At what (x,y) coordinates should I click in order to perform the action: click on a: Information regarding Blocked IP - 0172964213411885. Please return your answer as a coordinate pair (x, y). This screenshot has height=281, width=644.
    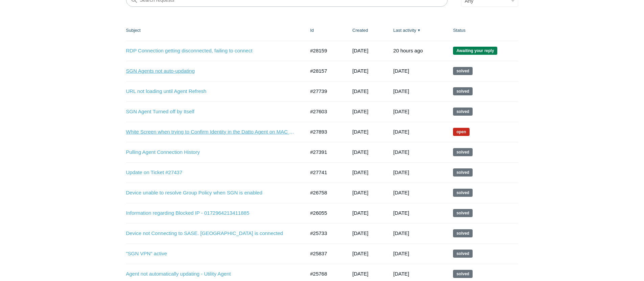
    Looking at the image, I should click on (211, 213).